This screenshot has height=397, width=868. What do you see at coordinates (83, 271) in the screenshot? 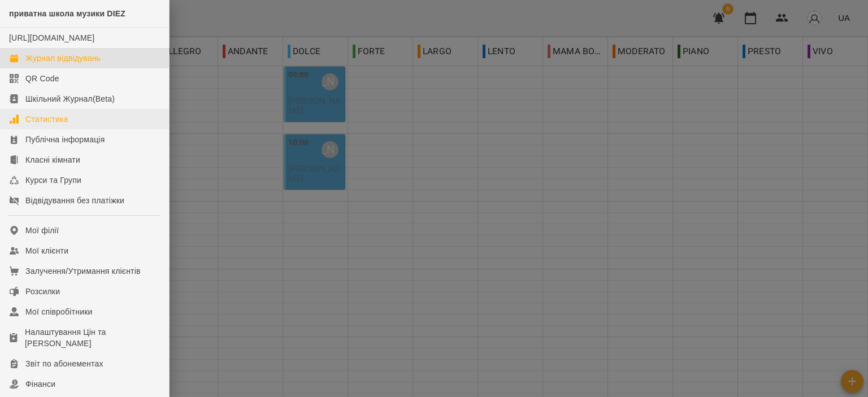
I see `div: Залучення/Утримання клієнтів` at bounding box center [83, 271].